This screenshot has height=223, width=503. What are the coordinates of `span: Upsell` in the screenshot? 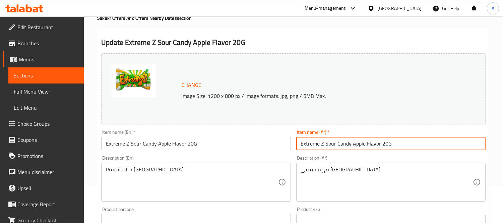 It's located at (48, 188).